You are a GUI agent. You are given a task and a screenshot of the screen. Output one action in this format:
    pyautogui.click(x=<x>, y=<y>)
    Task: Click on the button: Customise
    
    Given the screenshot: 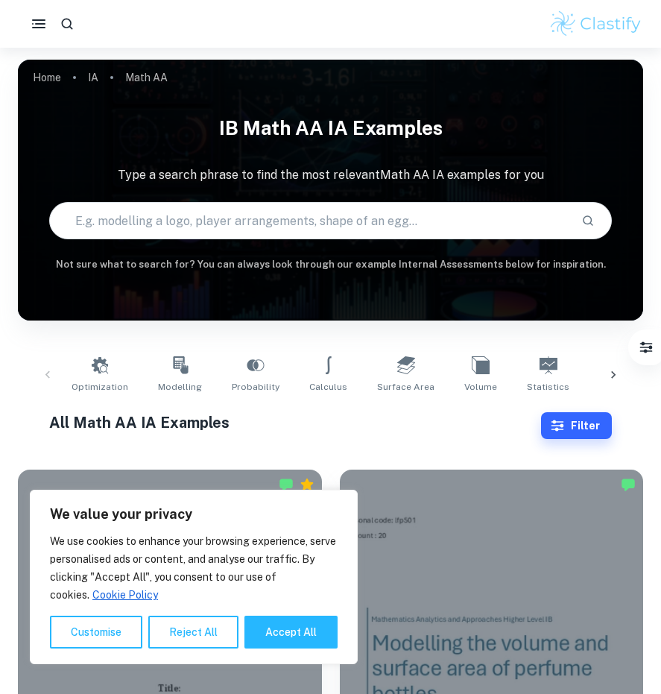 What is the action you would take?
    pyautogui.click(x=96, y=632)
    